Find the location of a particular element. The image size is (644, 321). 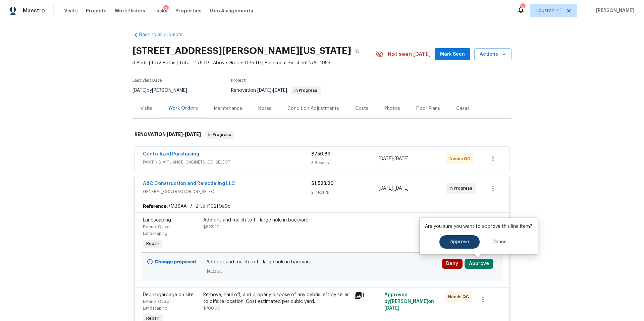

div: Condition Adjustments is located at coordinates (313, 108).